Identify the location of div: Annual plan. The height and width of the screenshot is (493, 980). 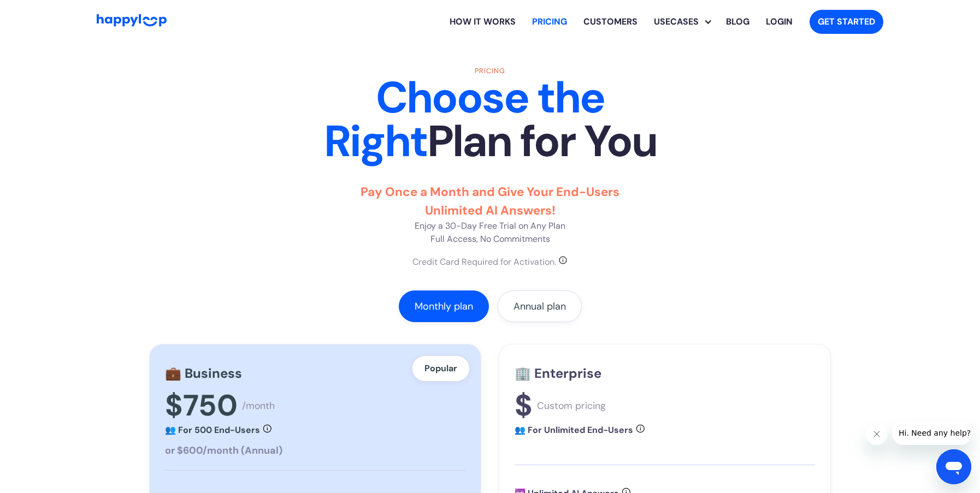
(540, 307).